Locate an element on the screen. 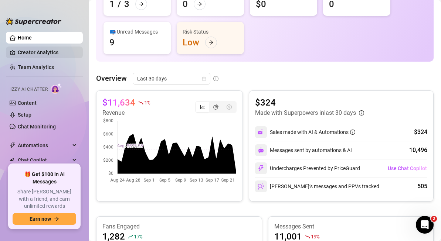  article: Made with Superpowers in last 30 days is located at coordinates (305, 113).